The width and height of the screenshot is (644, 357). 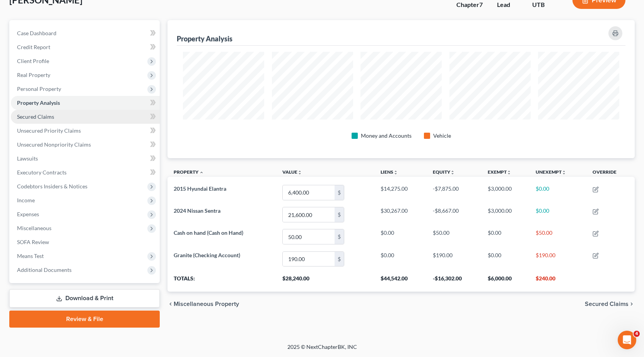 I want to click on span: 4, so click(x=636, y=334).